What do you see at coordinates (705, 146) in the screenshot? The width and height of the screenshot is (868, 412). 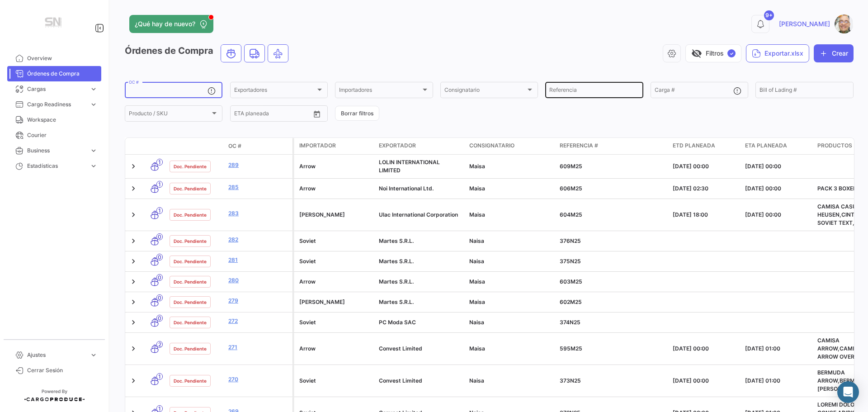 I see `datatable-header-cell: ETD planeada` at bounding box center [705, 146].